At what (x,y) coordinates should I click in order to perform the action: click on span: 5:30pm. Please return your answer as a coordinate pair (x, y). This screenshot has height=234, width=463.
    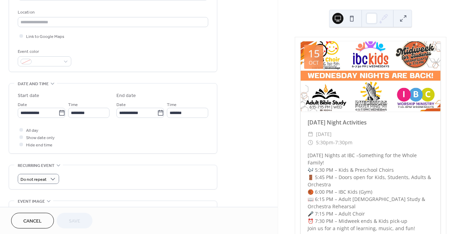
    Looking at the image, I should click on (324, 142).